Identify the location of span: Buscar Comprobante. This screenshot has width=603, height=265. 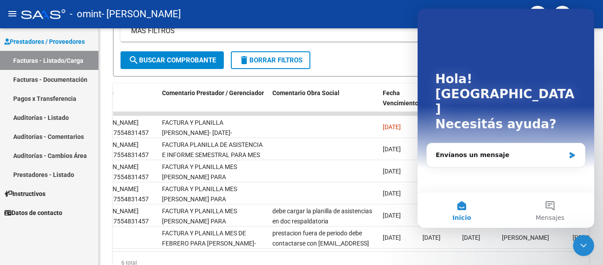
(172, 60).